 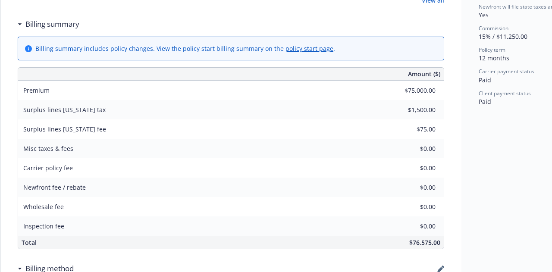 What do you see at coordinates (309, 48) in the screenshot?
I see `a: policy start page` at bounding box center [309, 48].